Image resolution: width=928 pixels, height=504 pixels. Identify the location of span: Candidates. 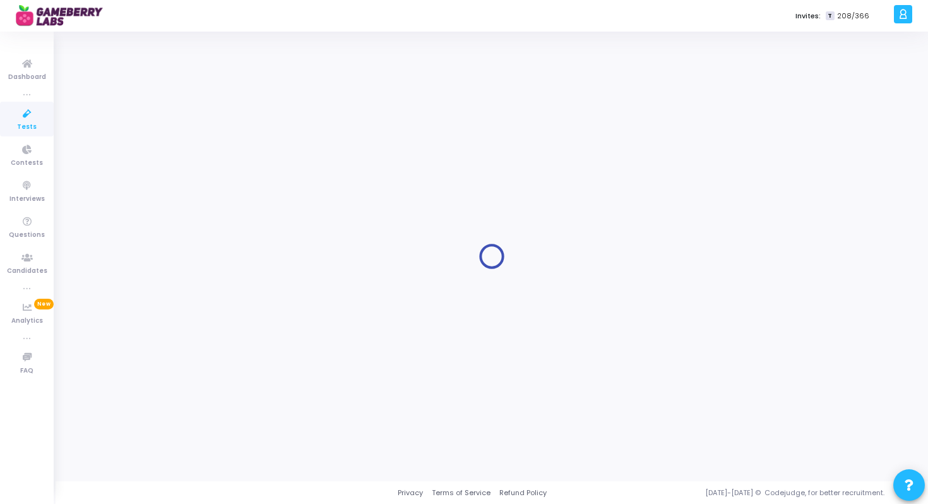
(27, 271).